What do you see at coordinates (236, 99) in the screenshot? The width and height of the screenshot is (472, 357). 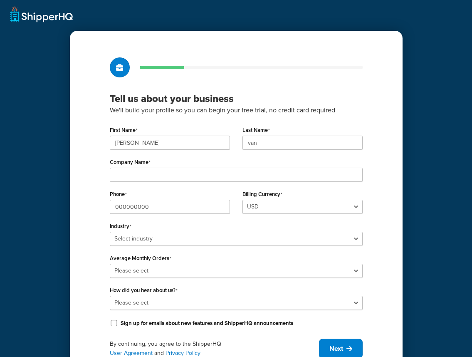 I see `h3: Tell us about your business` at bounding box center [236, 99].